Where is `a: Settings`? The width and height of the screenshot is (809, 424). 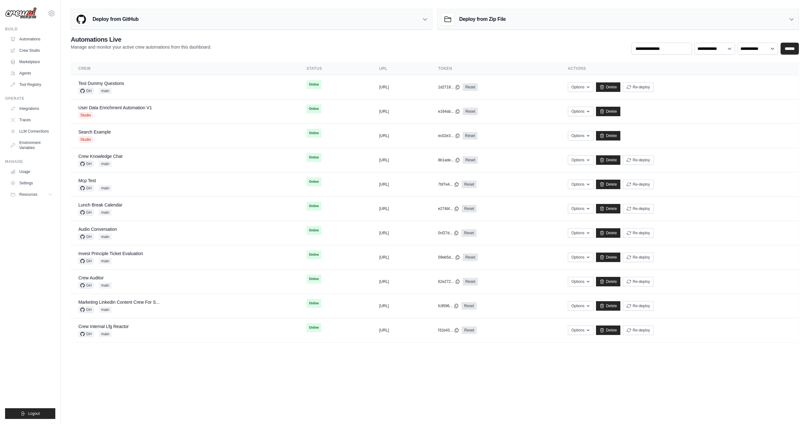 a: Settings is located at coordinates (31, 183).